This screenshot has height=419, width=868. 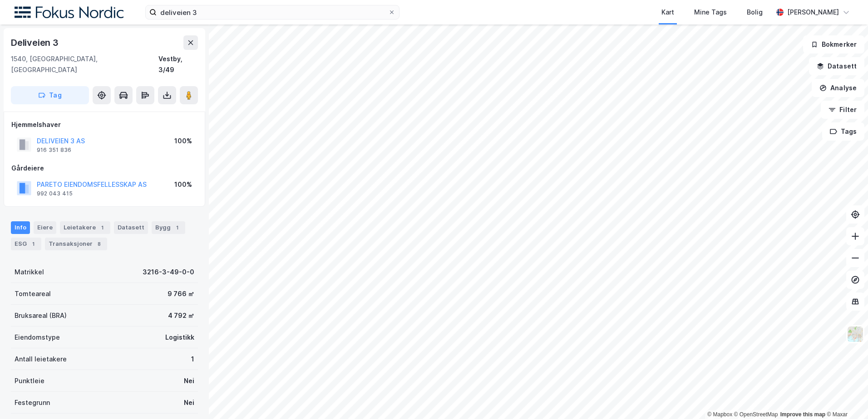 What do you see at coordinates (837, 88) in the screenshot?
I see `button: Analyse` at bounding box center [837, 88].